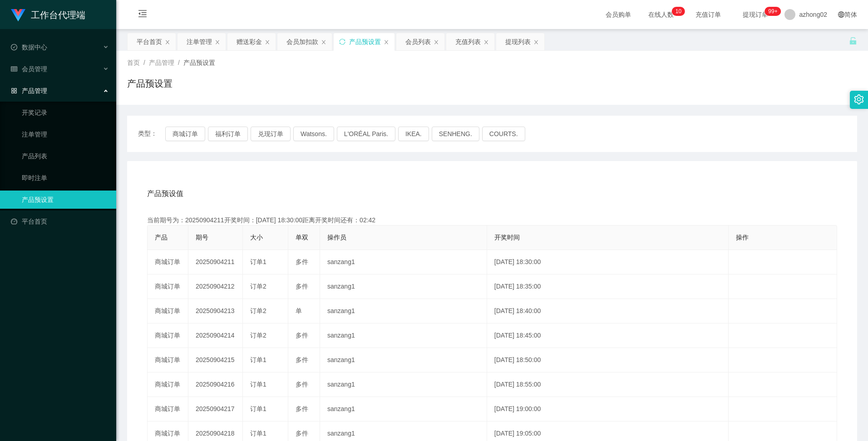 The height and width of the screenshot is (441, 868). Describe the element at coordinates (216, 409) in the screenshot. I see `td: 20250904217` at that location.